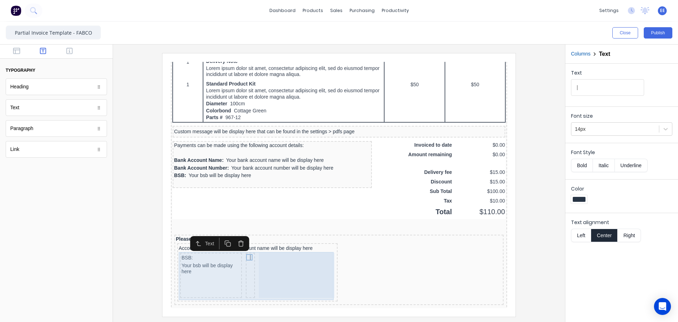 Image resolution: width=678 pixels, height=322 pixels. What do you see at coordinates (658, 33) in the screenshot?
I see `button: Publish` at bounding box center [658, 33].